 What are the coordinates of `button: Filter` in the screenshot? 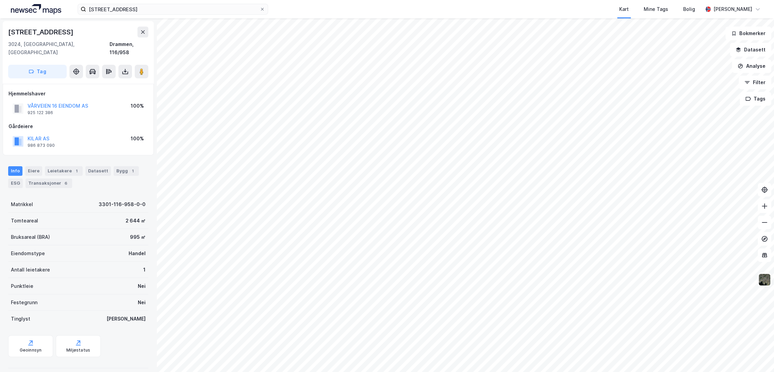 It's located at (755, 82).